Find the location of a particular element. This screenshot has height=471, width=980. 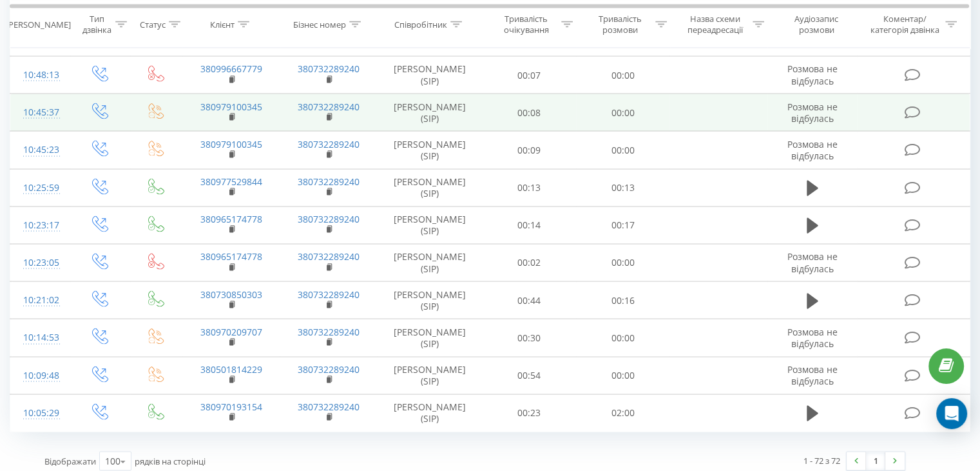

td: 00:17 is located at coordinates (623, 225).